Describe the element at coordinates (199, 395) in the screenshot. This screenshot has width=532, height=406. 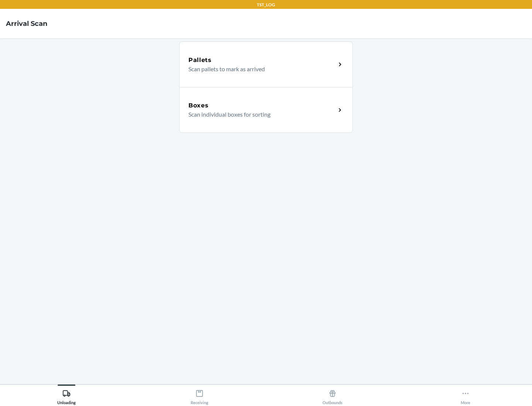
I see `button: Receiving` at that location.